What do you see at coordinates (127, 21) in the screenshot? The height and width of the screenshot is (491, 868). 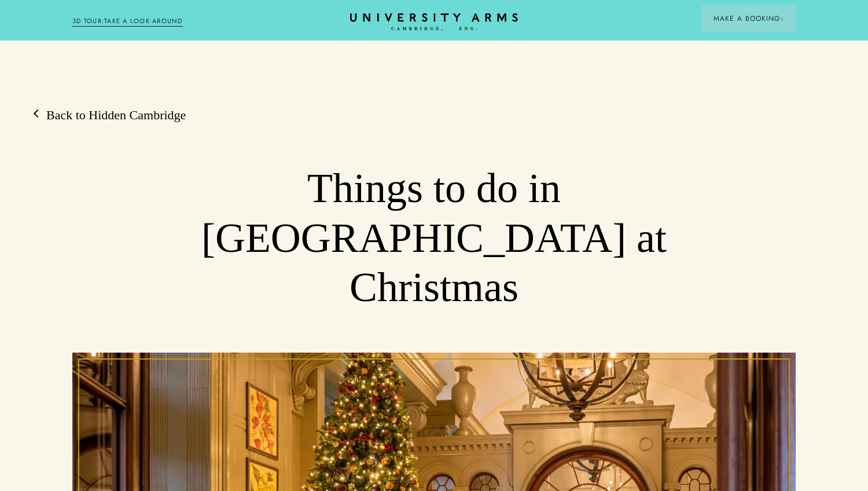 I see `a: 3D TOUR:TAKE A LOOK AROUND` at bounding box center [127, 21].